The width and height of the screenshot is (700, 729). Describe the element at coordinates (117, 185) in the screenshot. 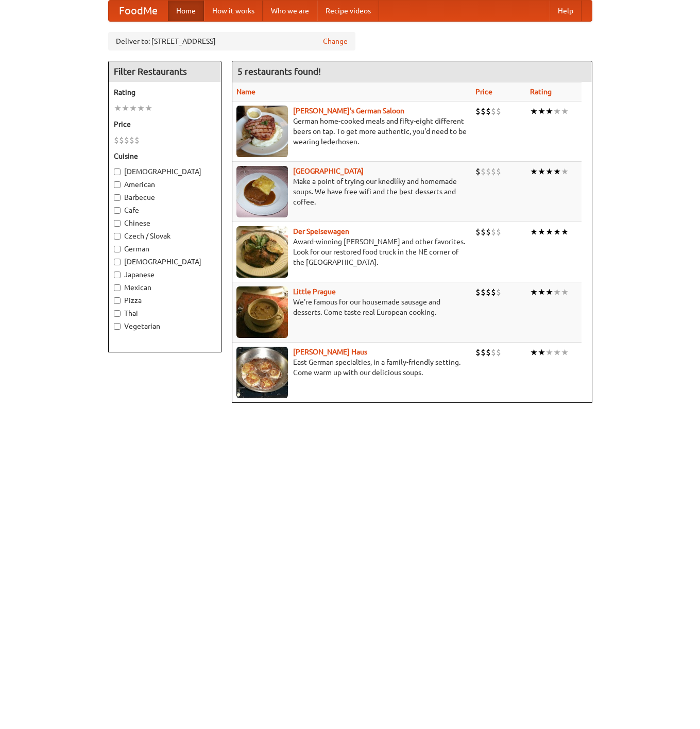

I see `input: American` at that location.